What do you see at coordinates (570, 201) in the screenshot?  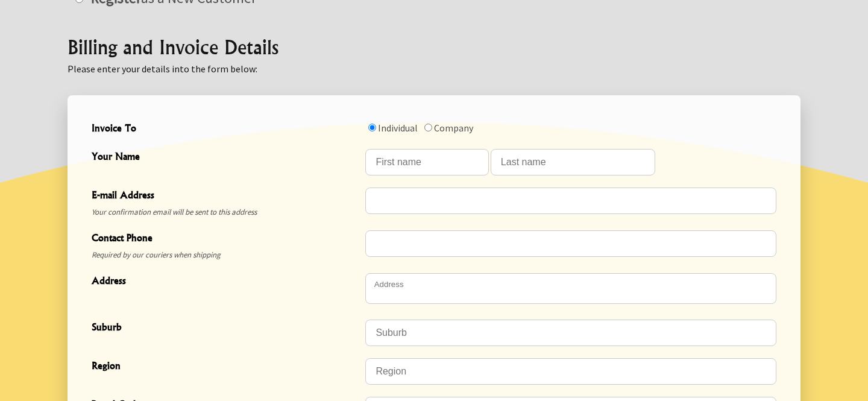 I see `input: E-mail Address` at bounding box center [570, 201].